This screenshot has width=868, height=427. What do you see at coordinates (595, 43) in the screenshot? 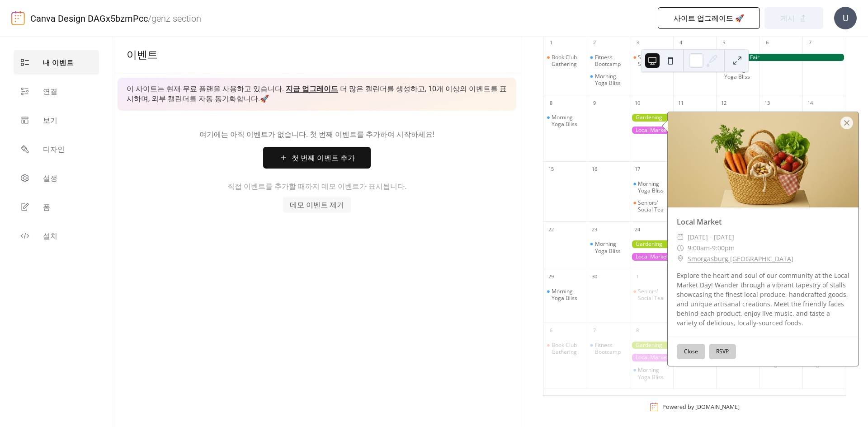
I see `div: 2` at bounding box center [595, 43].